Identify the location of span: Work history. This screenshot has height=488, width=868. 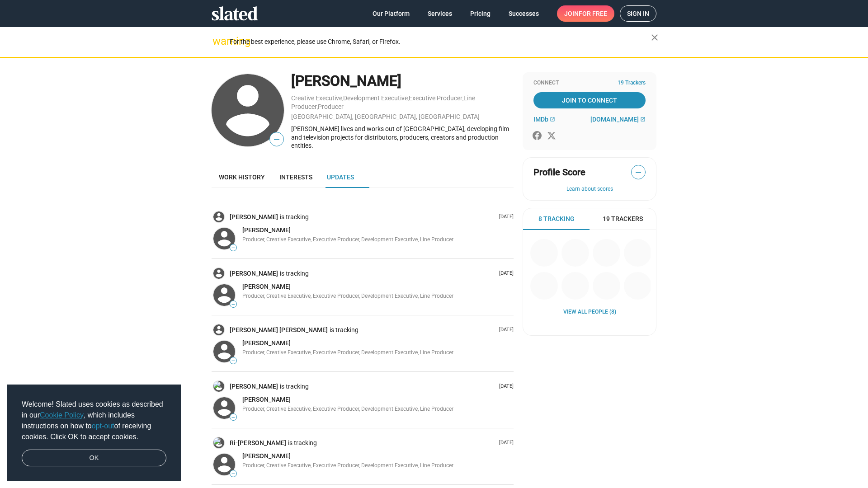
(242, 177).